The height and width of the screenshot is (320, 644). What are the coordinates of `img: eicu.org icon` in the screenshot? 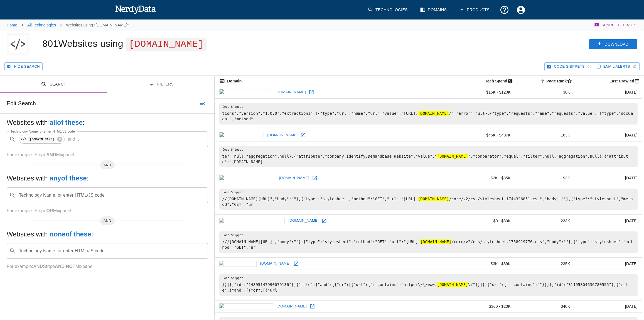 It's located at (238, 264).